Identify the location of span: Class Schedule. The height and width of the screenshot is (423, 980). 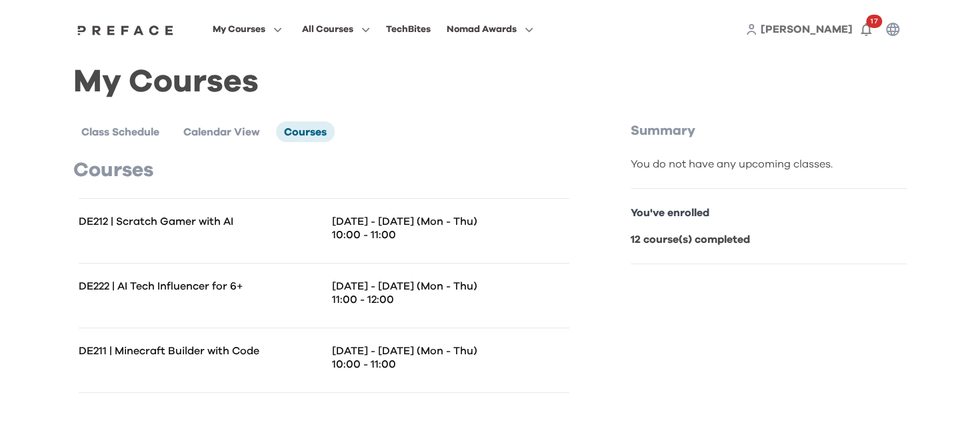
(120, 132).